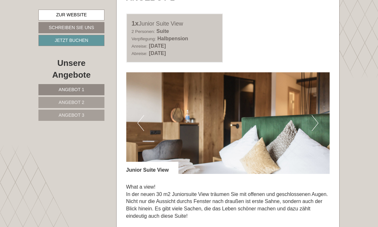 Image resolution: width=378 pixels, height=227 pixels. What do you see at coordinates (71, 40) in the screenshot?
I see `a: Jetzt buchen` at bounding box center [71, 40].